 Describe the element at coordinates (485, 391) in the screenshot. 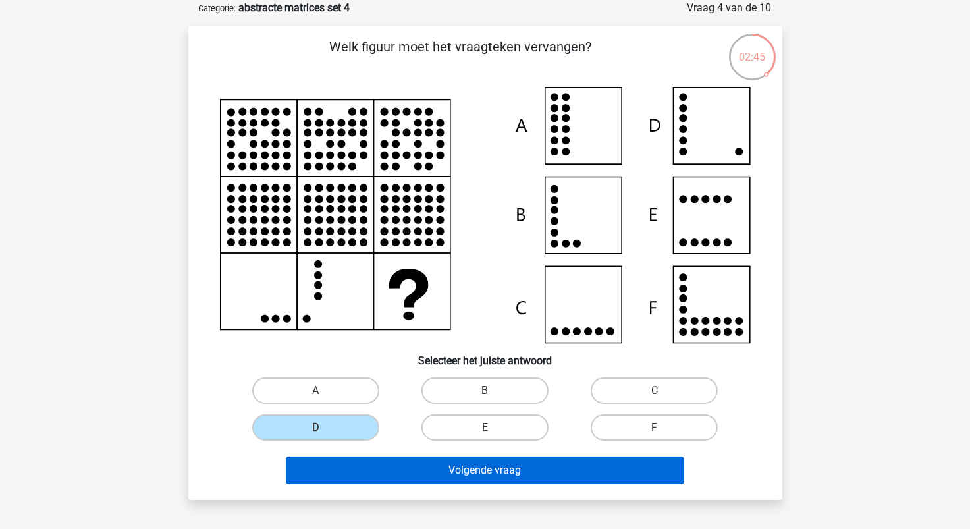

I see `label: B` at that location.